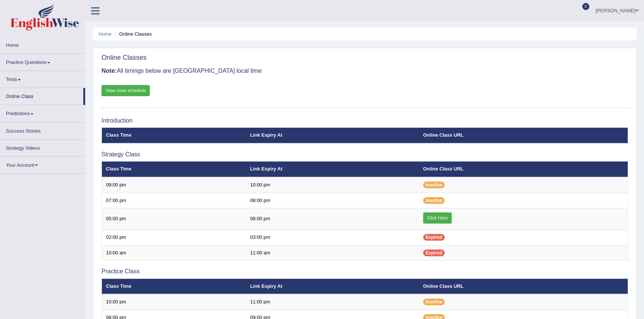  I want to click on td: 11:00 am, so click(332, 253).